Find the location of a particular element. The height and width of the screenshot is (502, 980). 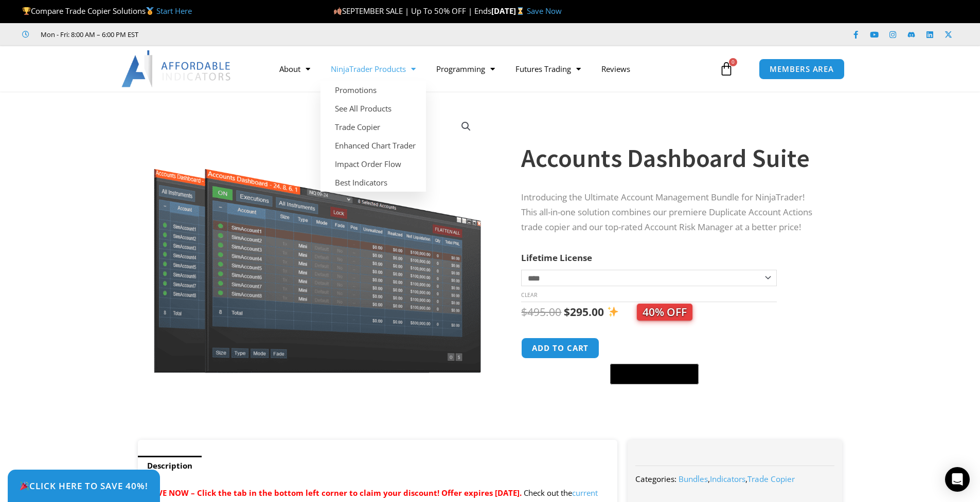

a: Start Here is located at coordinates (174, 10).